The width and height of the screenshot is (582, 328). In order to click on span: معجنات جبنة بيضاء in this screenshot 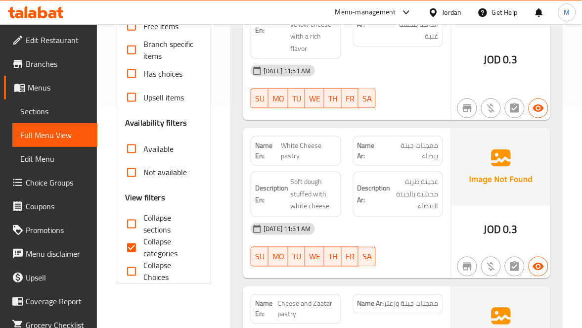, I will do `click(411, 151)`.